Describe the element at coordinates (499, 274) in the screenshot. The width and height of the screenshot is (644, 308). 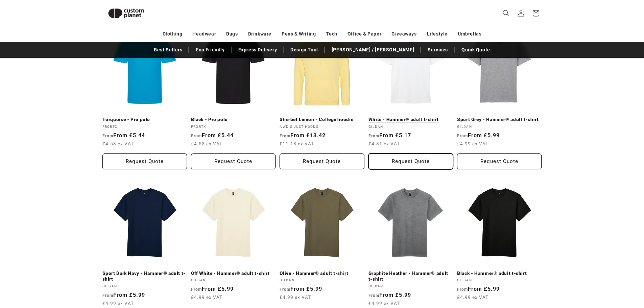
I see `a: Black - Hammer® adult t-shirt` at that location.